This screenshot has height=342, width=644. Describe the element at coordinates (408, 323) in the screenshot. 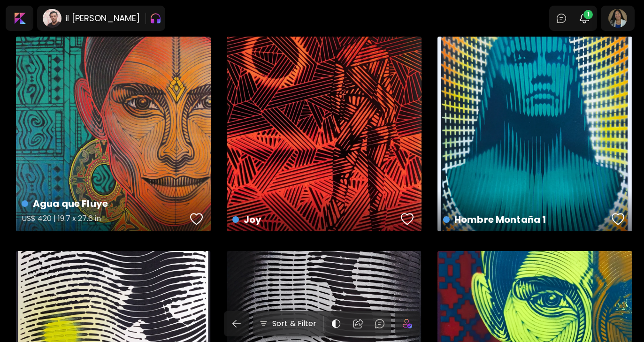

I see `img: icon` at that location.